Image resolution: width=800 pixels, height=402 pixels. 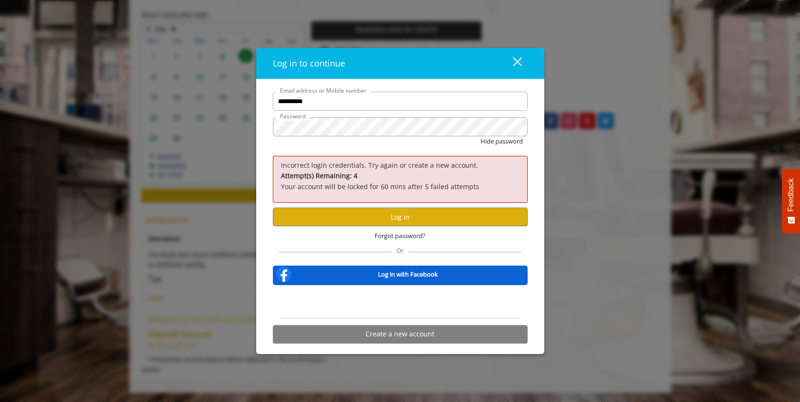 I want to click on span: Or, so click(x=400, y=251).